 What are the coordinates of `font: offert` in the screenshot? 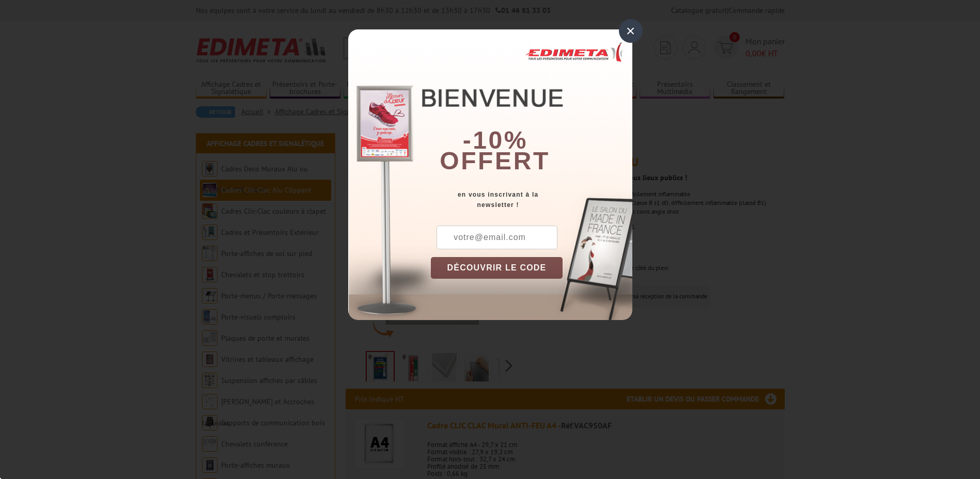 It's located at (495, 161).